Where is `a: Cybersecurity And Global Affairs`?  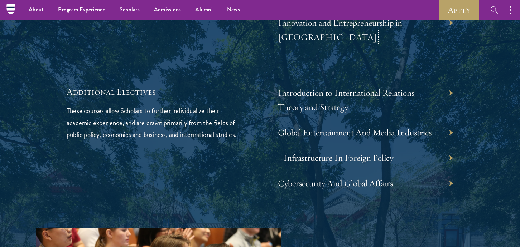 a: Cybersecurity And Global Affairs is located at coordinates (335, 183).